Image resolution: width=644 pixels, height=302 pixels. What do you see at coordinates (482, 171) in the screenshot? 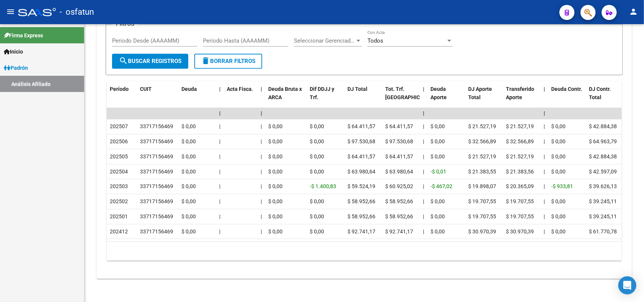
I see `span: $ 21.383,55` at bounding box center [482, 171].